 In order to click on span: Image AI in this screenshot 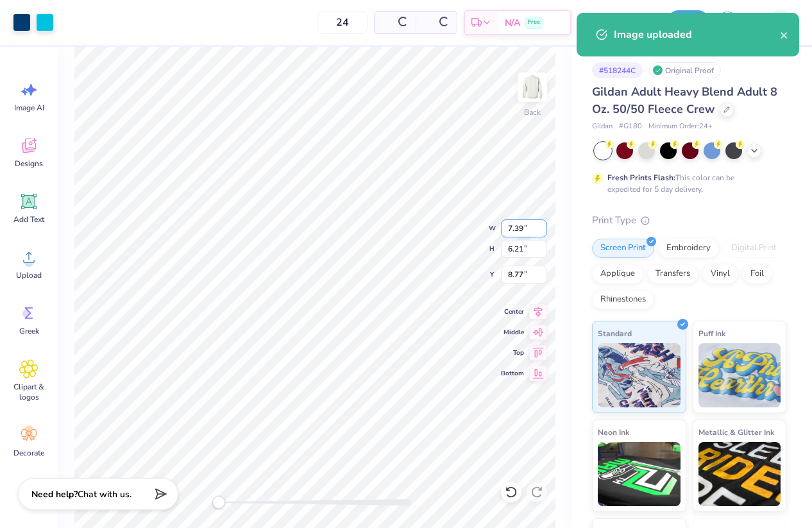, I will do `click(29, 108)`.